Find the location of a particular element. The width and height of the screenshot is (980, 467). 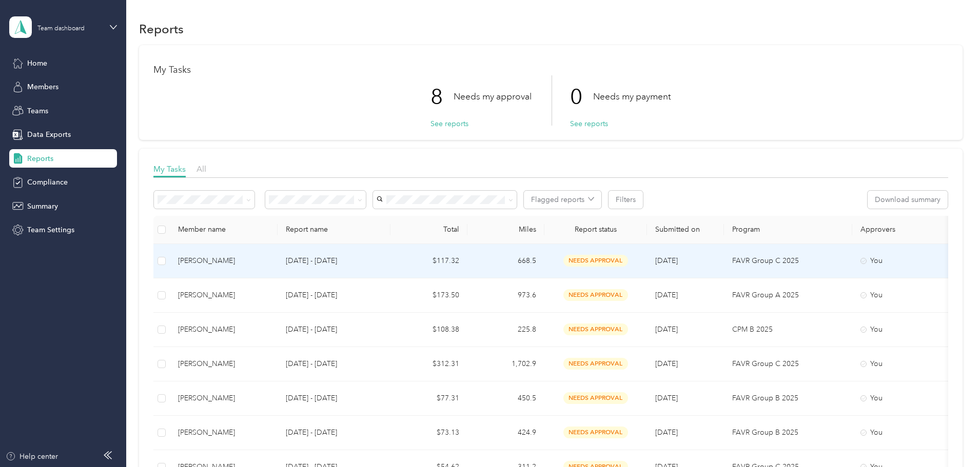

span: Data Exports is located at coordinates (48, 135).